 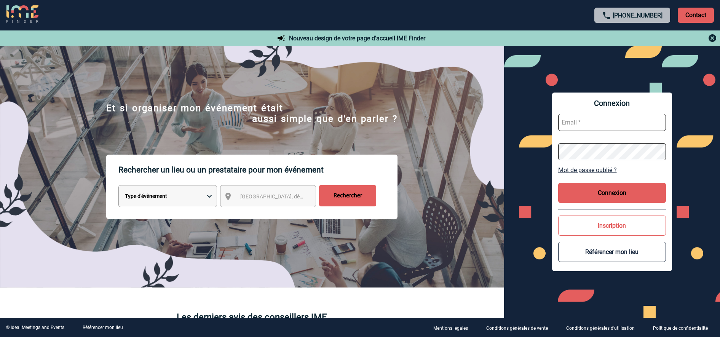 What do you see at coordinates (520, 327) in the screenshot?
I see `a: Conditions générales de vente` at bounding box center [520, 327].